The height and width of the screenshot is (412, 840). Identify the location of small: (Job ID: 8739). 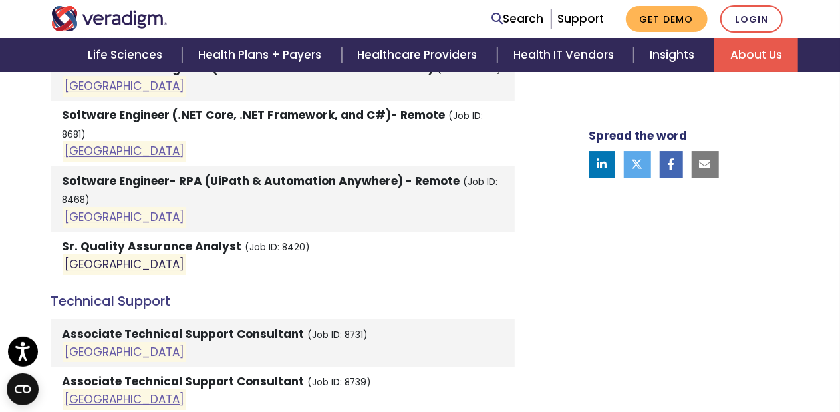
(340, 382).